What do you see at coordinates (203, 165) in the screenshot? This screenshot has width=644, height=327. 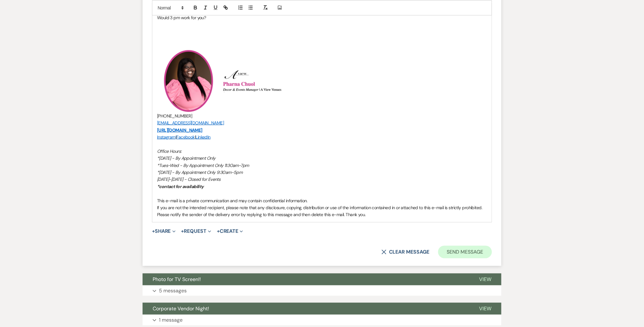 I see `em: *Tues-Wed - By Appointment Only 11:30am-7pm` at bounding box center [203, 165].